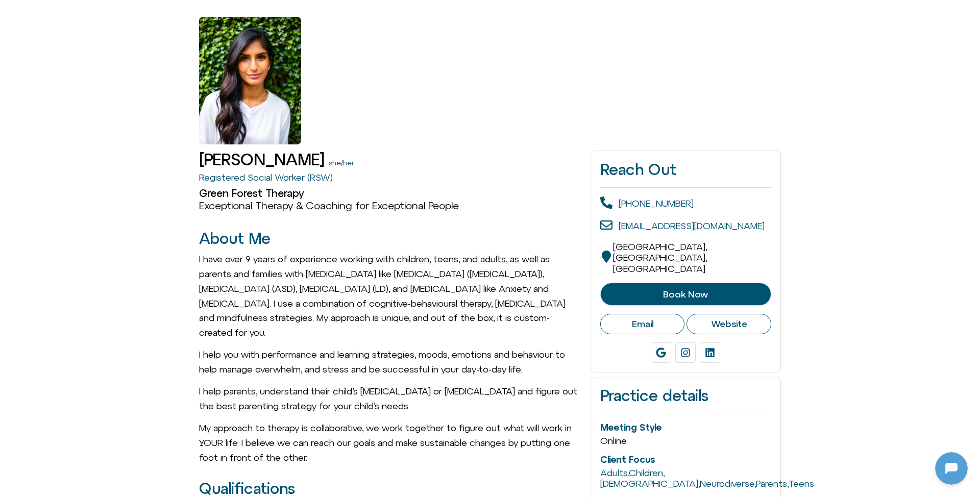 Image resolution: width=980 pixels, height=497 pixels. What do you see at coordinates (187, 13) in the screenshot?
I see `svg: Close Chatbot Button` at bounding box center [187, 13].